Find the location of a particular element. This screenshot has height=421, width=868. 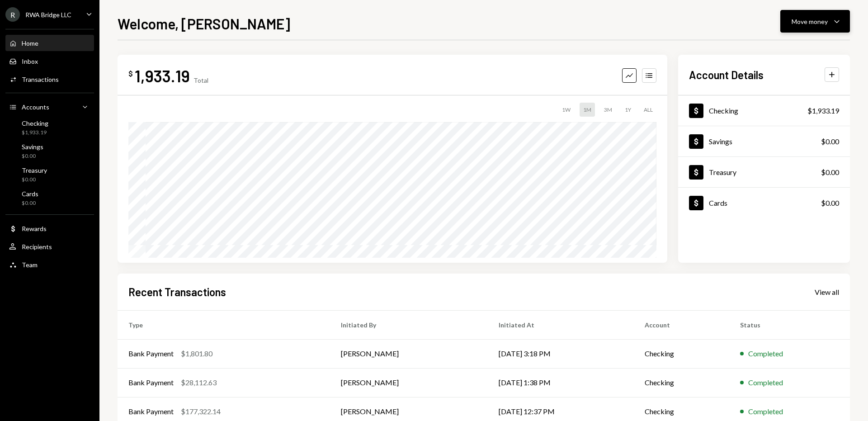

th: Initiated At is located at coordinates (561, 324).